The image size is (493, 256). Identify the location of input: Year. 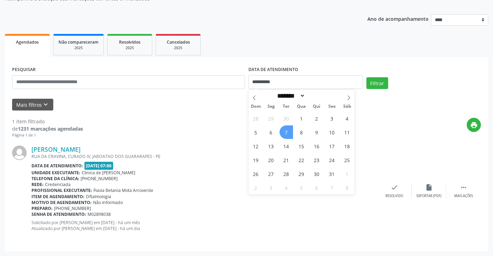
(317, 96).